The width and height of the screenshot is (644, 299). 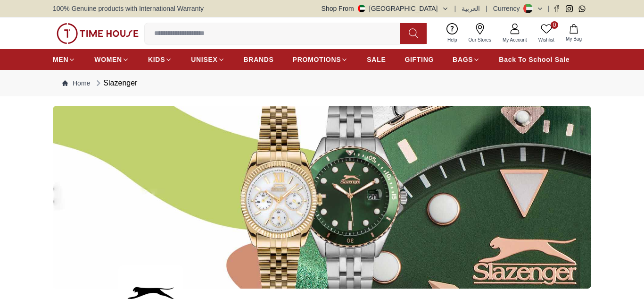 What do you see at coordinates (546, 39) in the screenshot?
I see `span: Wishlist` at bounding box center [546, 39].